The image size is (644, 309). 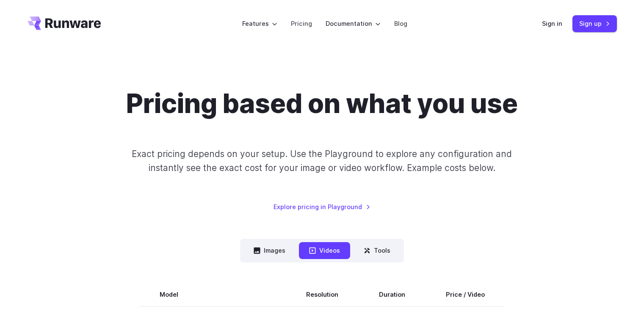 What do you see at coordinates (260, 23) in the screenshot?
I see `label: Features` at bounding box center [260, 23].